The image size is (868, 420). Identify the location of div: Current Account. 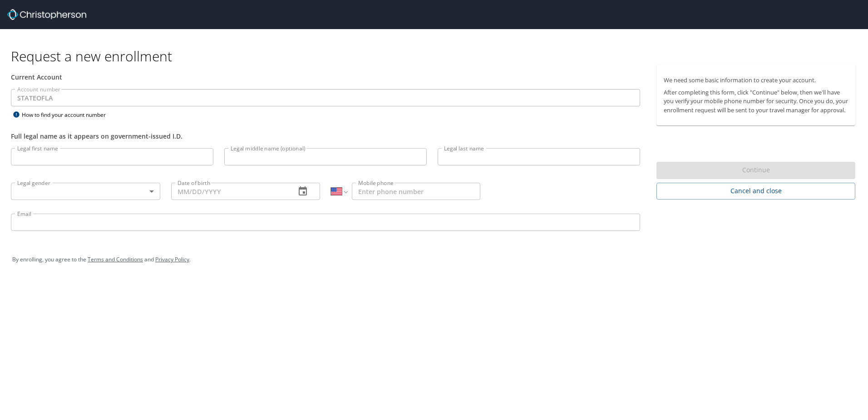
(325, 77).